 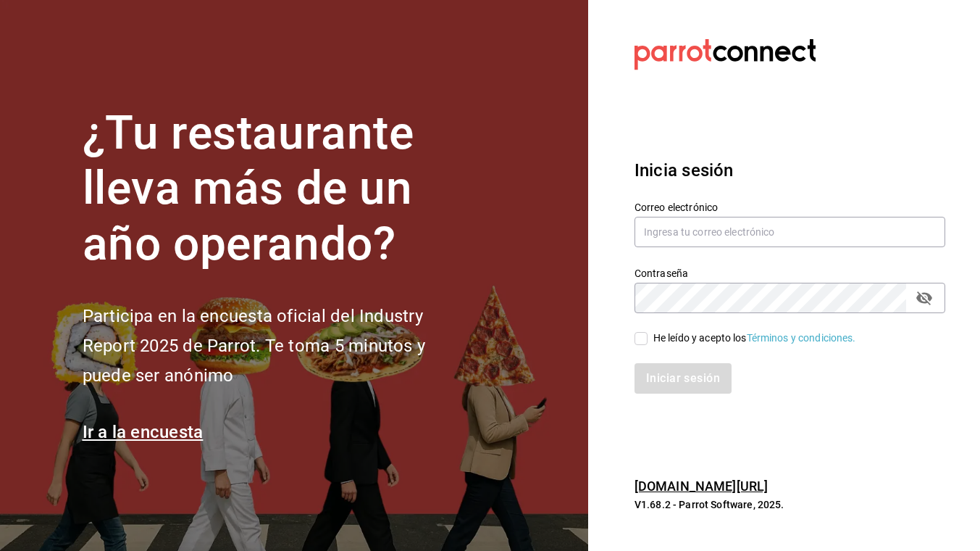 I want to click on a: Términos y condiciones., so click(x=800, y=338).